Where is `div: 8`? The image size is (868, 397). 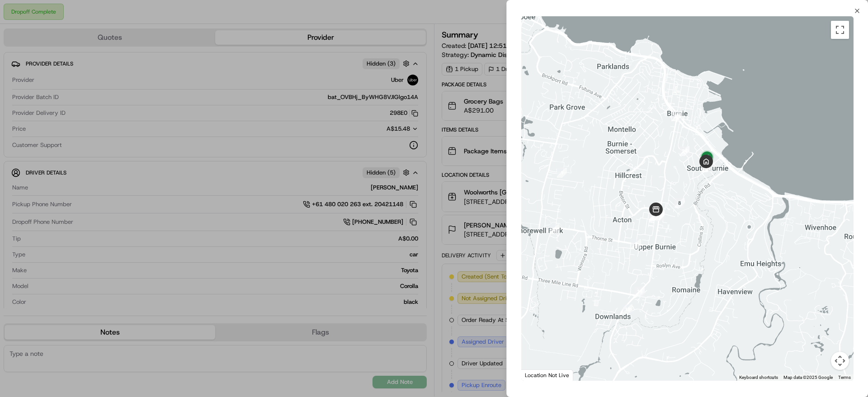
div: 8 is located at coordinates (680, 203).